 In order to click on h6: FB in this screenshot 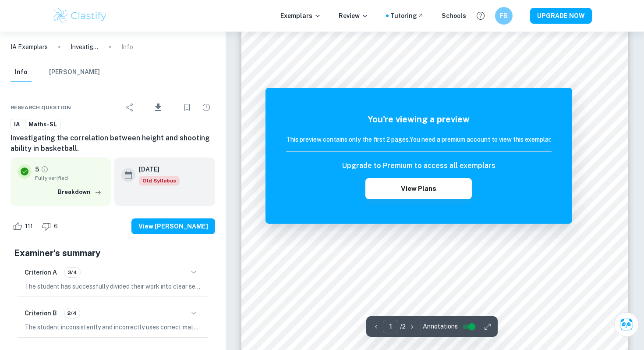, I will do `click(504, 16)`.